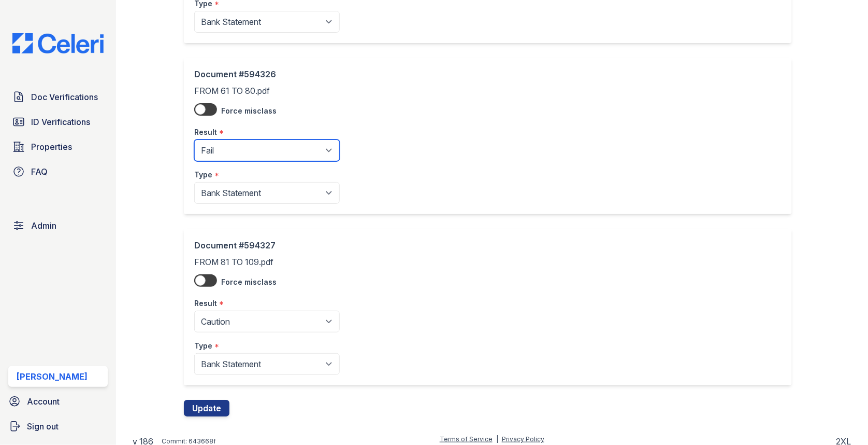 This screenshot has height=445, width=868. I want to click on button: Sign out, so click(58, 426).